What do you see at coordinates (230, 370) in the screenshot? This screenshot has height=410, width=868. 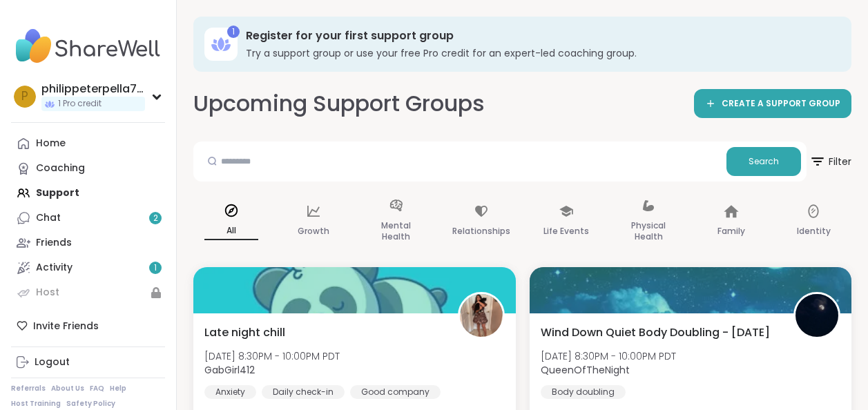 I see `b: GabGirl412` at bounding box center [230, 370].